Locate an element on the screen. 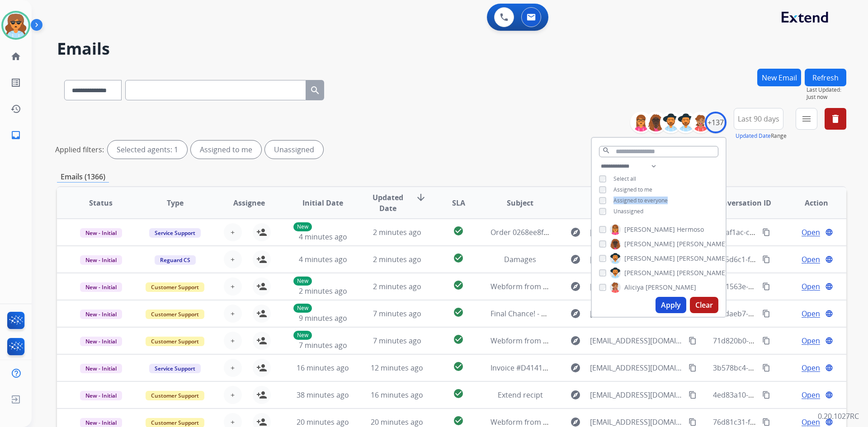  button: Refresh is located at coordinates (825, 77).